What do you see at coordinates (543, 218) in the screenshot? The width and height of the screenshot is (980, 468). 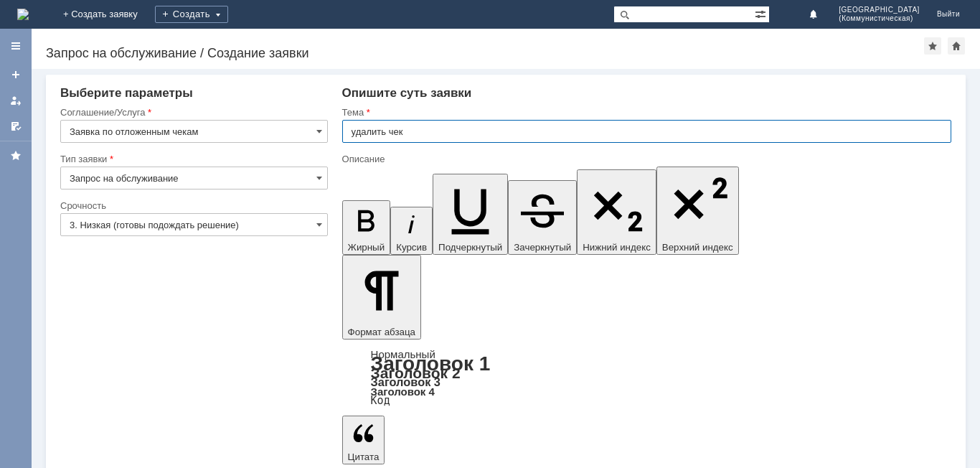 I see `button: Зачеркнутый` at bounding box center [543, 218].